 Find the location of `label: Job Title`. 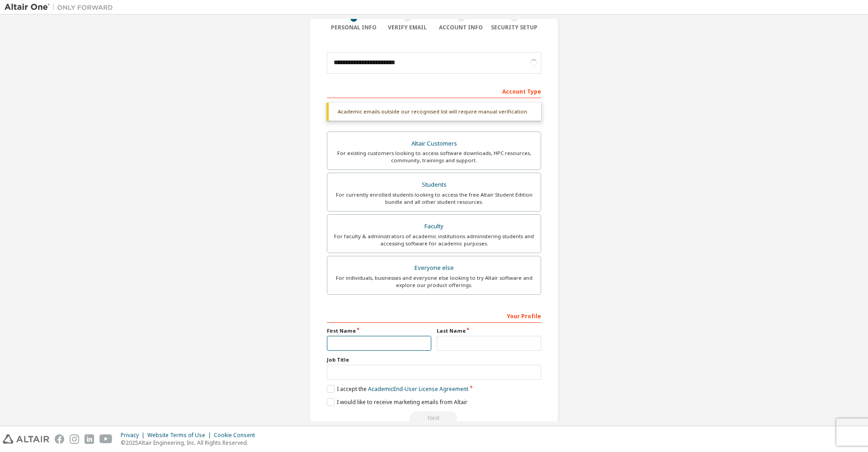

label: Job Title is located at coordinates (434, 360).